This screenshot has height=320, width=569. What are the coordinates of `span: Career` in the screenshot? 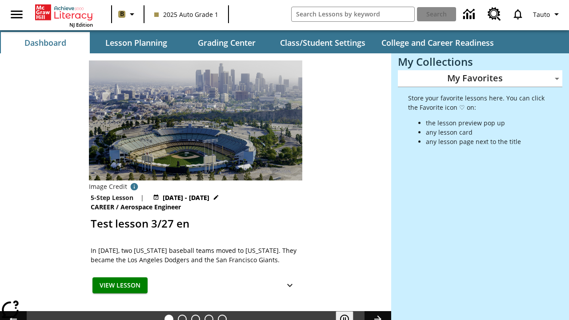 It's located at (103, 207).